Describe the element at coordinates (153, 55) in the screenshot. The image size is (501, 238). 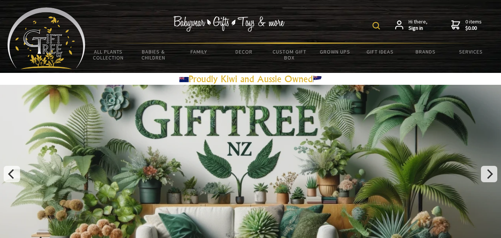
I see `a: Babies & Children` at that location.